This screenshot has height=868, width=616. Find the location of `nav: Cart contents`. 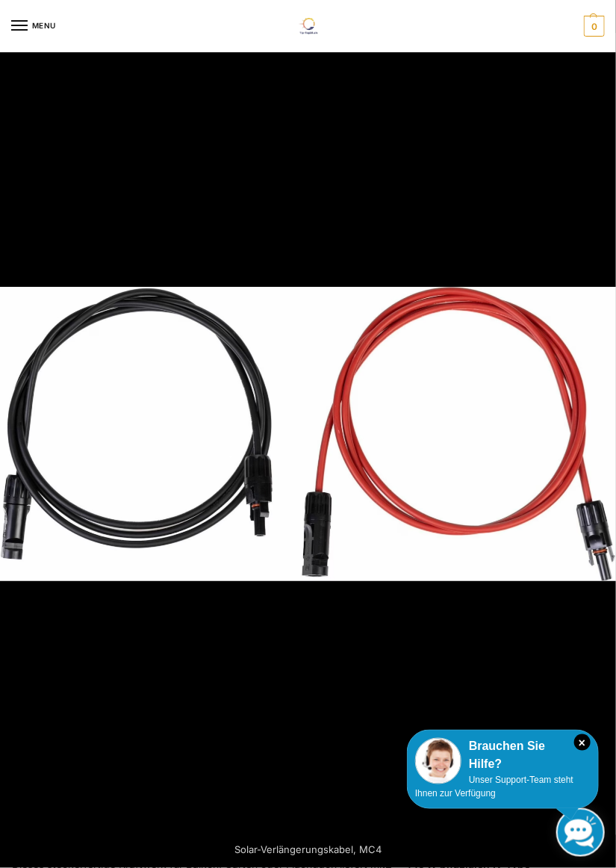

nav: Cart contents is located at coordinates (593, 26).